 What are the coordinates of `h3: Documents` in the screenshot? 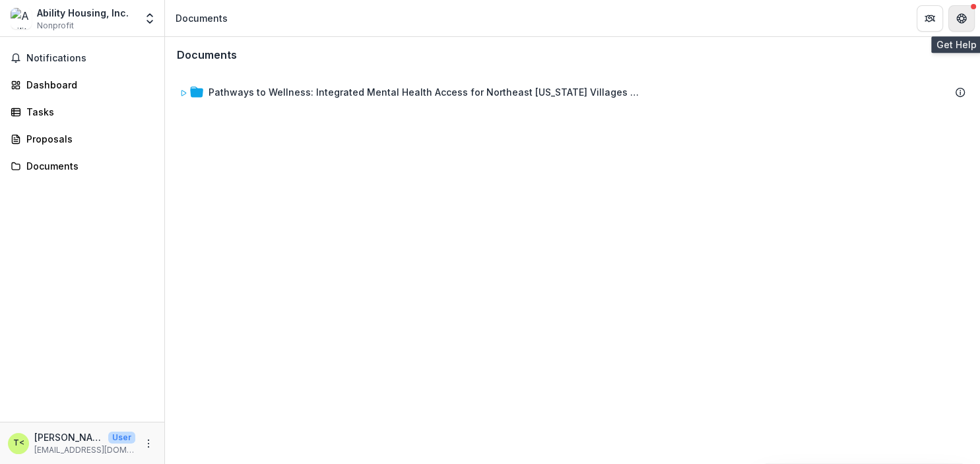 It's located at (207, 55).